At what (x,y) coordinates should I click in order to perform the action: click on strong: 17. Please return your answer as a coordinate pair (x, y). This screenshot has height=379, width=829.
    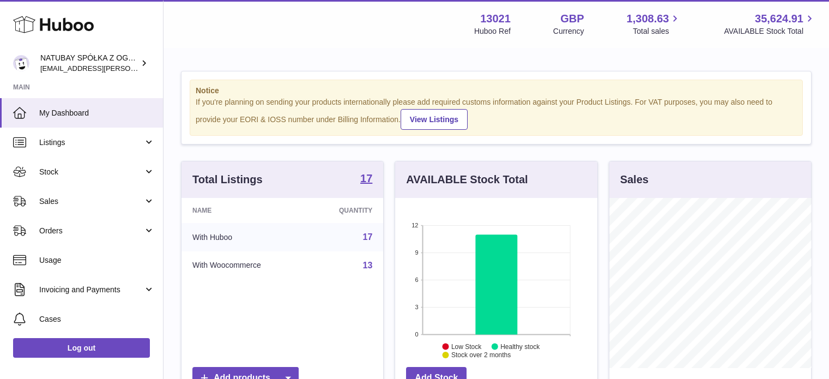
    Looking at the image, I should click on (366, 178).